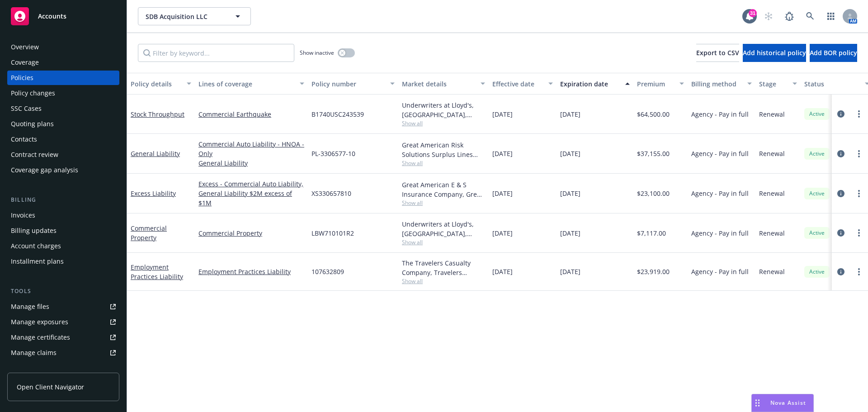 This screenshot has height=412, width=868. What do you see at coordinates (661, 83) in the screenshot?
I see `button: Premium` at bounding box center [661, 83].